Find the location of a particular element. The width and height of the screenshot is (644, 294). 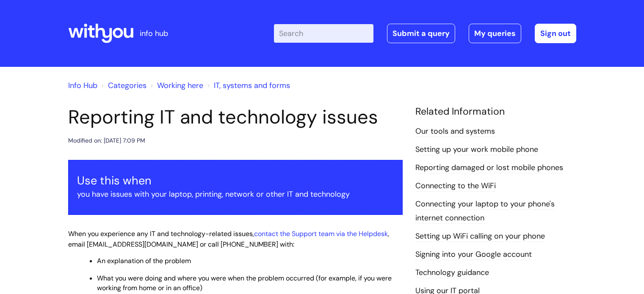

li: Working here is located at coordinates (175, 85).